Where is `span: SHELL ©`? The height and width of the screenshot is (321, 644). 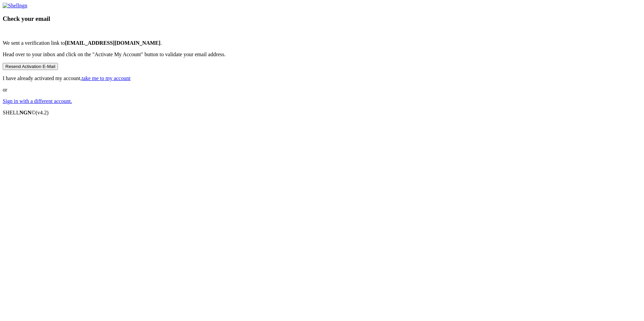 span: SHELL © is located at coordinates (26, 112).